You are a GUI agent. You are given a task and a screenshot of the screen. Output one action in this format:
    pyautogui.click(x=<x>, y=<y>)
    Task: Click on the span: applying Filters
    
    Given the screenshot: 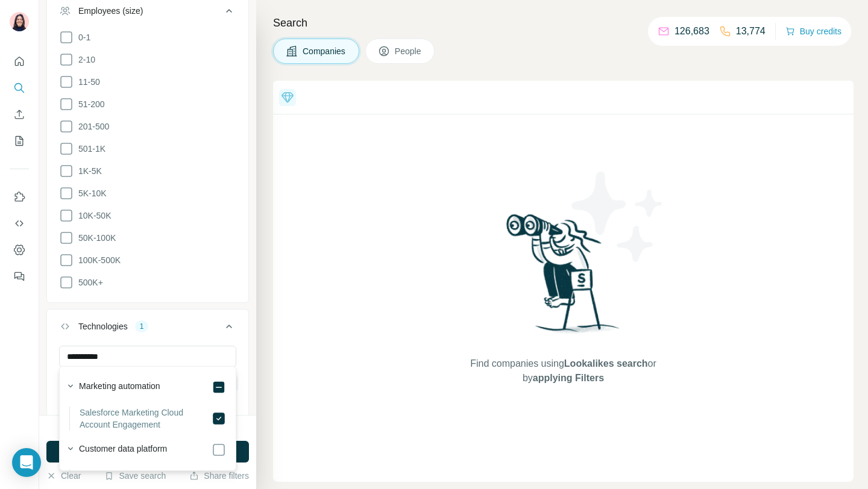 What is the action you would take?
    pyautogui.click(x=568, y=378)
    